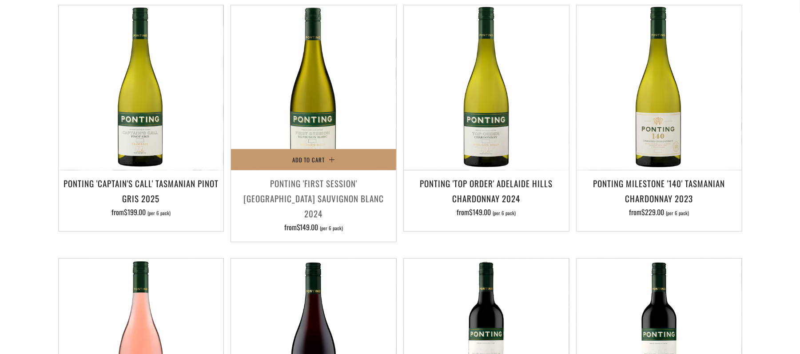  What do you see at coordinates (659, 191) in the screenshot?
I see `h3: Ponting Milestone '140' Tasmanian Chardonnay 2023` at bounding box center [659, 191].